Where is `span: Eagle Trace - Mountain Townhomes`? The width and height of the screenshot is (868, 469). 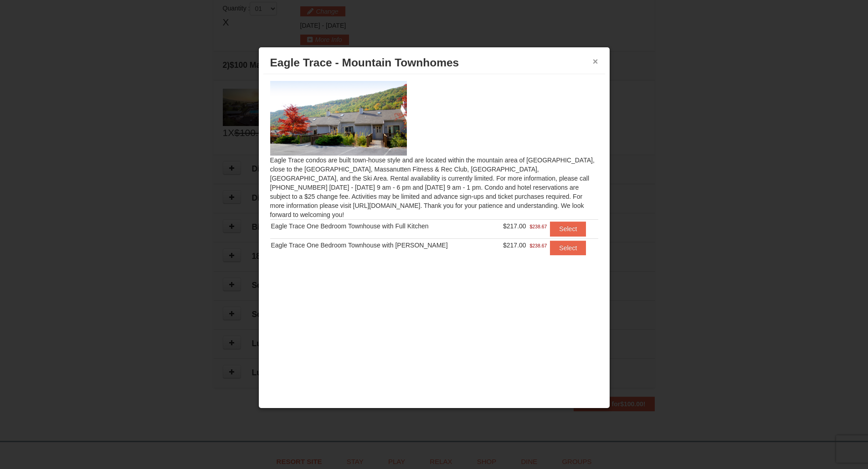 span: Eagle Trace - Mountain Townhomes is located at coordinates (365, 62).